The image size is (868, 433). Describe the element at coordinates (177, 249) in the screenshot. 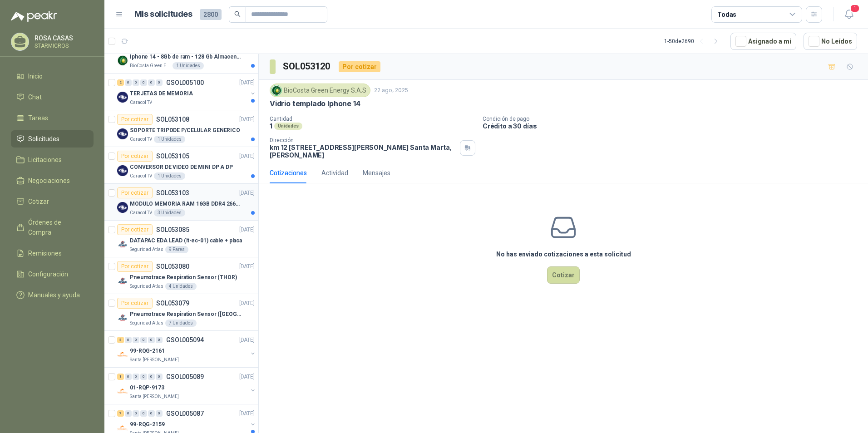

I see `div: 9 Pares` at that location.